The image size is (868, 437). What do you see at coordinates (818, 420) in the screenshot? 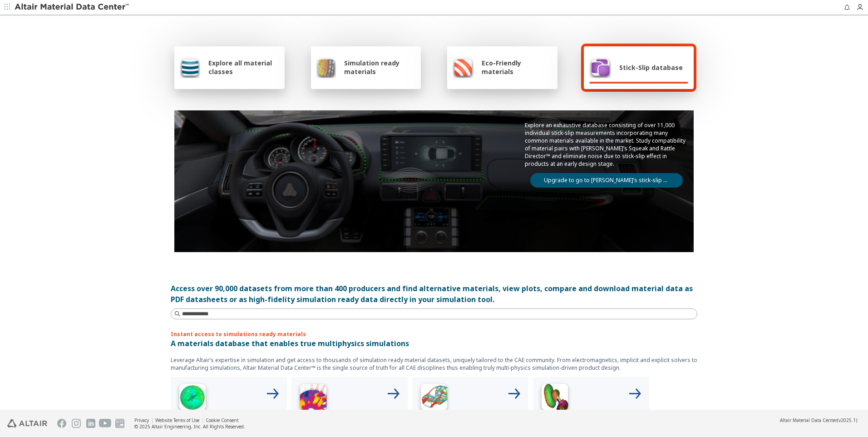
I see `div: (v2025.1)` at bounding box center [818, 420].